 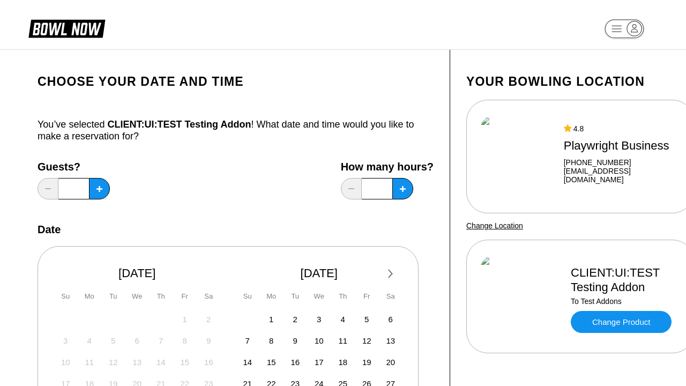 What do you see at coordinates (495, 226) in the screenshot?
I see `a: Change Location` at bounding box center [495, 226].